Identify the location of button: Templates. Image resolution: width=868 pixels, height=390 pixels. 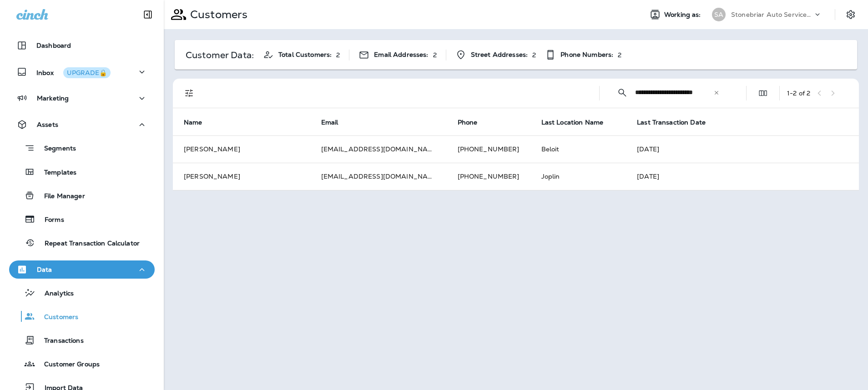
(82, 172).